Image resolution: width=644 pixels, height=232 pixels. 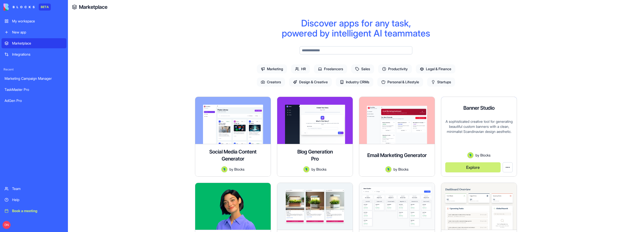 What do you see at coordinates (233, 137) in the screenshot?
I see `a: Social Media Content GeneratorAvatarbyBlocks` at bounding box center [233, 137].